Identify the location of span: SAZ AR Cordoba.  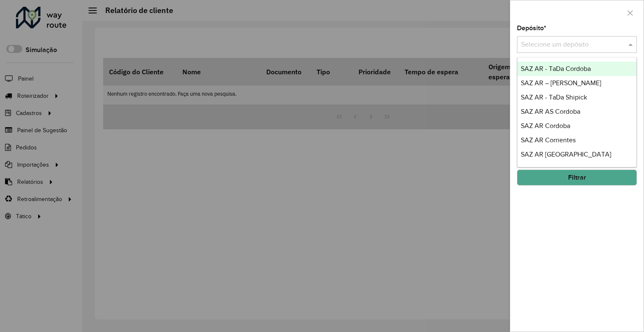
(546, 126).